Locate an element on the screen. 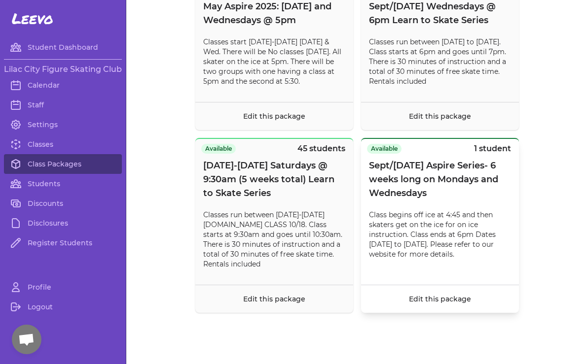 This screenshot has width=588, height=364. a: Settings is located at coordinates (63, 124).